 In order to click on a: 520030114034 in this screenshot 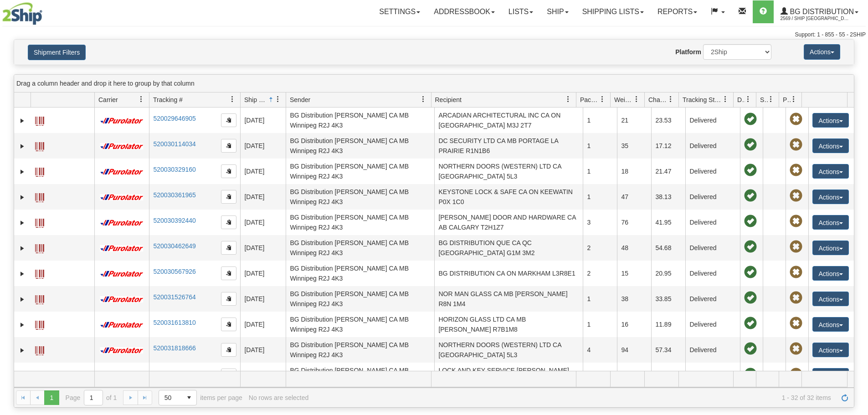, I will do `click(174, 144)`.